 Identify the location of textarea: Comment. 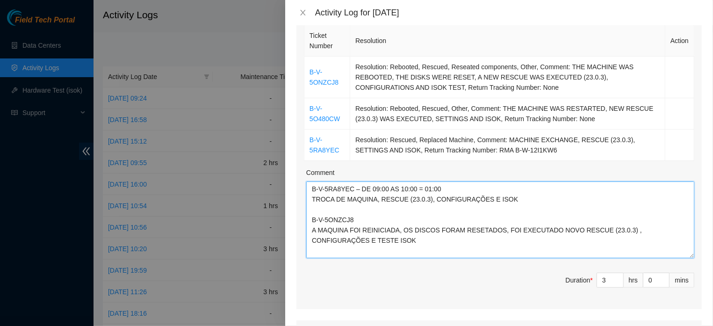
(500, 220).